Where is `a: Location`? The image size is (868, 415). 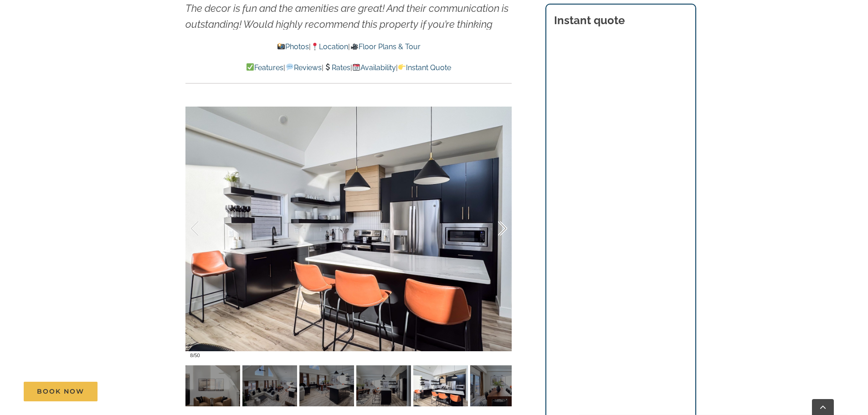 a: Location is located at coordinates (330, 46).